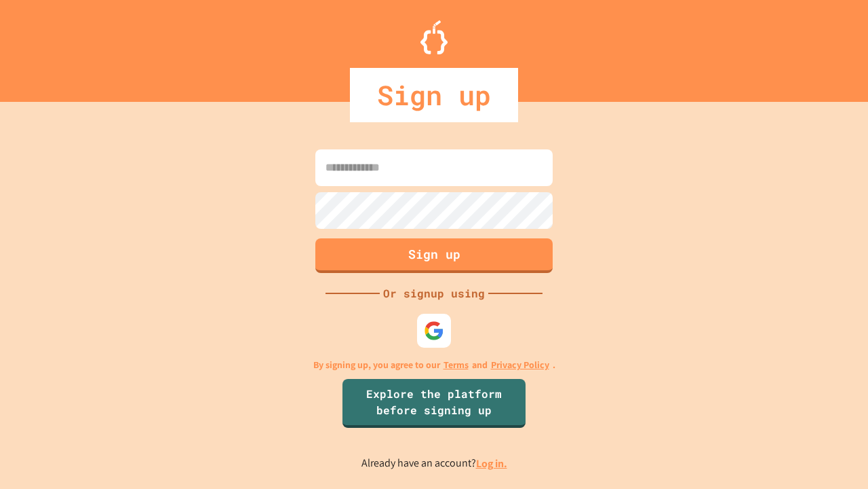 The width and height of the screenshot is (868, 489). I want to click on div: Or signup using, so click(434, 293).